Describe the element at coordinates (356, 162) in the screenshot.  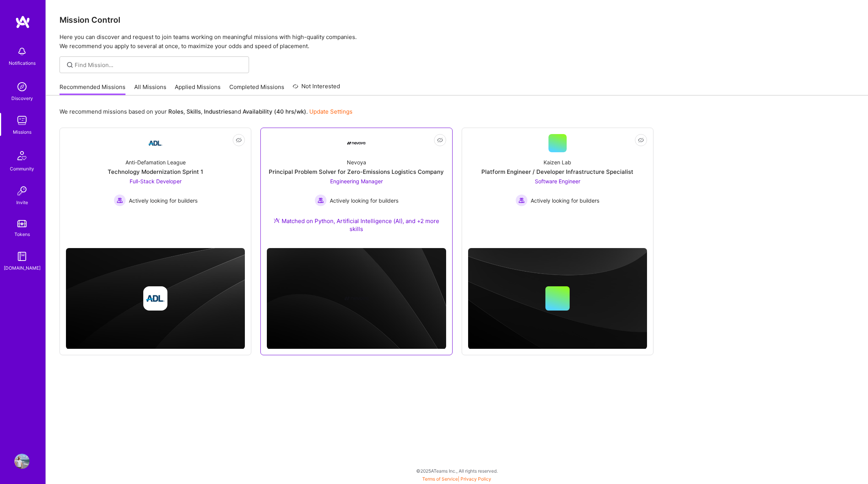
I see `div: Nevoya` at that location.